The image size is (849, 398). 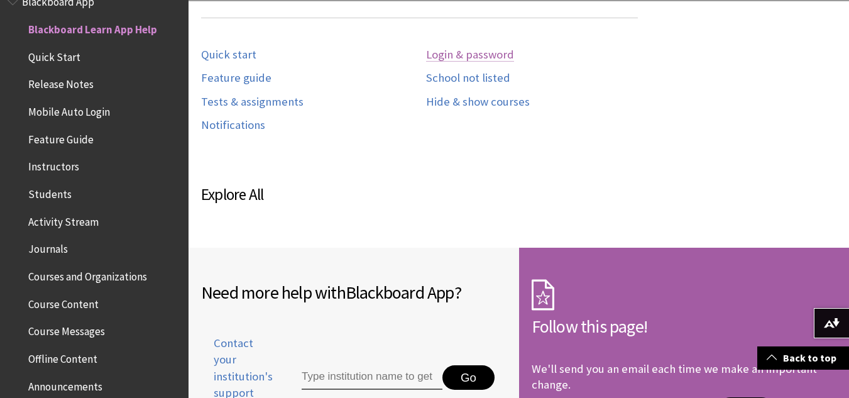 I want to click on span: Students, so click(x=50, y=192).